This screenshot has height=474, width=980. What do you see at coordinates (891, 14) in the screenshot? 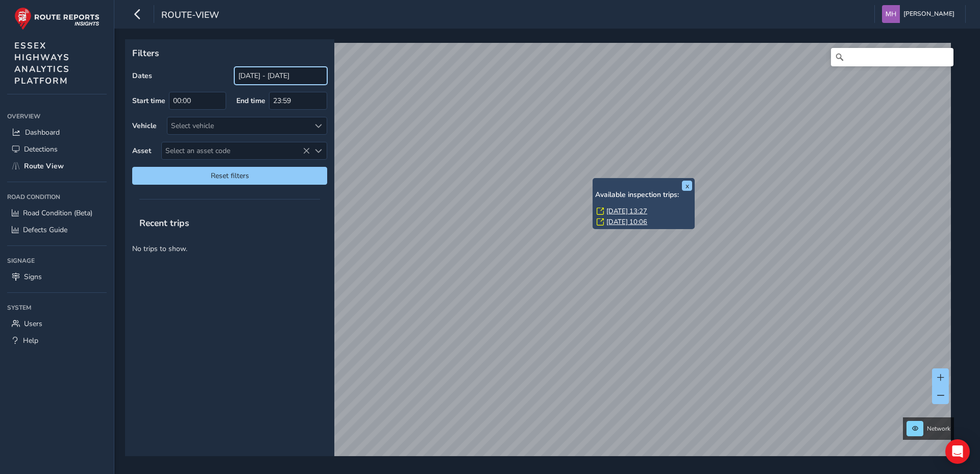
I see `img: diamond-layout` at bounding box center [891, 14].